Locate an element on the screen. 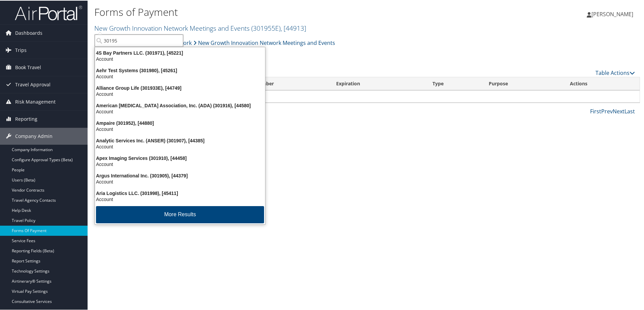  div: Argus International Inc. (301905), [44379] is located at coordinates (180, 175).